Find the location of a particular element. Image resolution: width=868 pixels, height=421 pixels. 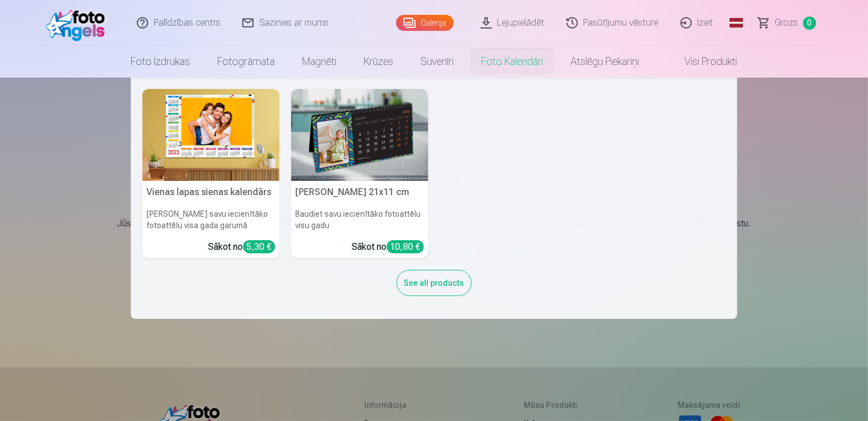

h6: Baudiet savu iecienītāko fotoattēlu visu gadu is located at coordinates (360, 219).